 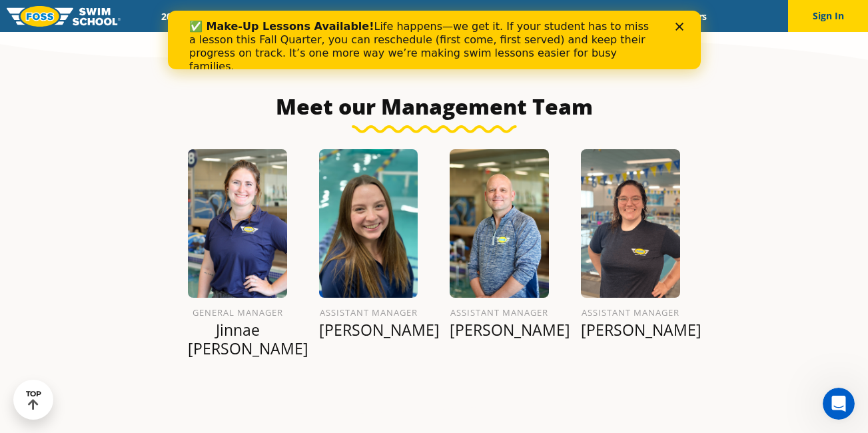 I want to click on div: Close, so click(x=514, y=16).